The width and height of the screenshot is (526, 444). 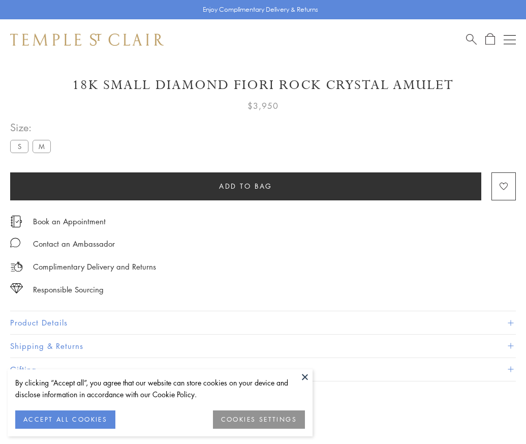 What do you see at coordinates (15, 242) in the screenshot?
I see `img: MessageIcon-01_2.svg` at bounding box center [15, 242].